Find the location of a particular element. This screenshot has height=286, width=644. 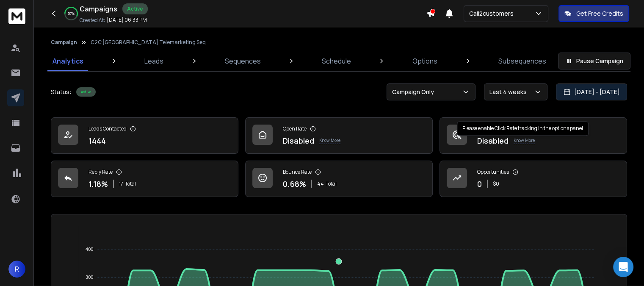

button: Get Free Credits is located at coordinates (594, 13).